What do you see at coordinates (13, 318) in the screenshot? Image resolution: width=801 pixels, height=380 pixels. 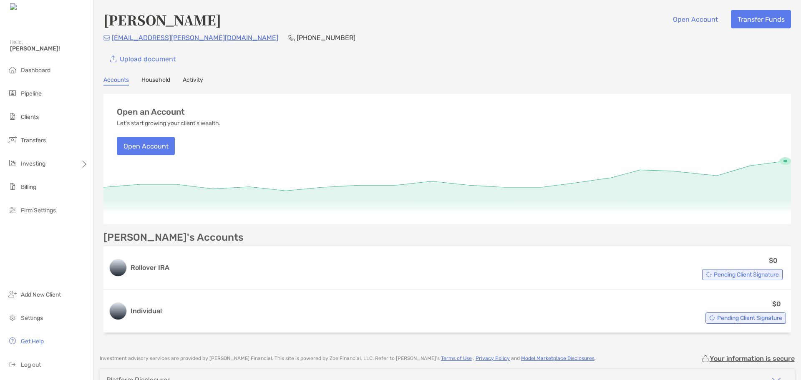 I see `img: settings icon` at bounding box center [13, 318].